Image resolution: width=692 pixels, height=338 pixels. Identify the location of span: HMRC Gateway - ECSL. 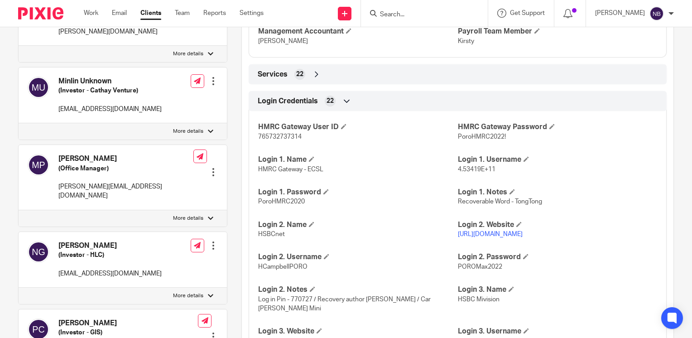
(291, 169).